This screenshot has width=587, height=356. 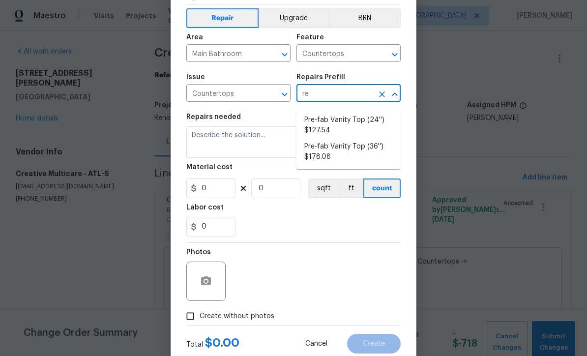 I want to click on button: Upgrade, so click(x=294, y=18).